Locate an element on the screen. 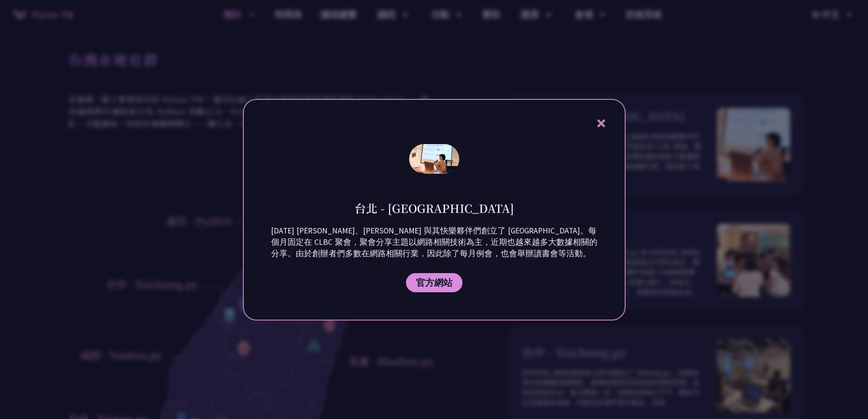  img: photo is located at coordinates (434, 160).